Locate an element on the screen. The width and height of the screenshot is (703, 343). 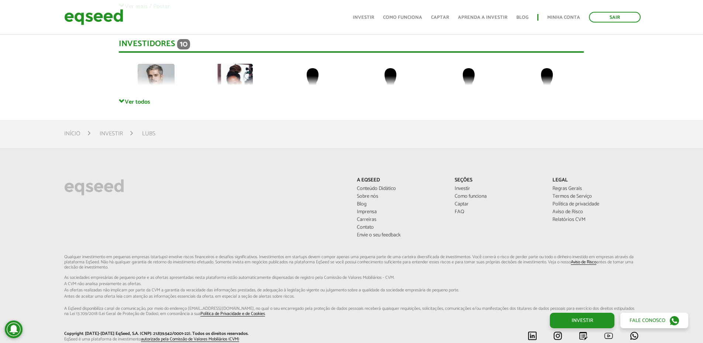
span: 10 is located at coordinates (183, 44).